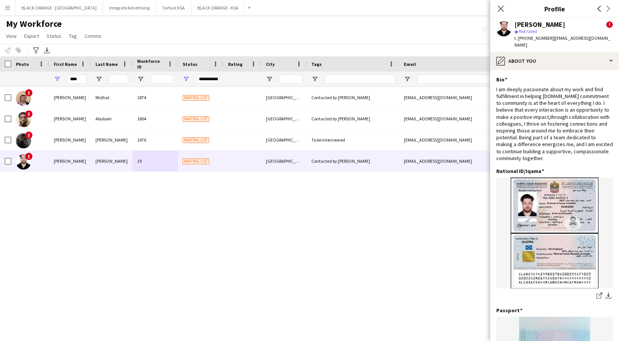  What do you see at coordinates (155, 140) in the screenshot?
I see `div: 1476` at bounding box center [155, 140].